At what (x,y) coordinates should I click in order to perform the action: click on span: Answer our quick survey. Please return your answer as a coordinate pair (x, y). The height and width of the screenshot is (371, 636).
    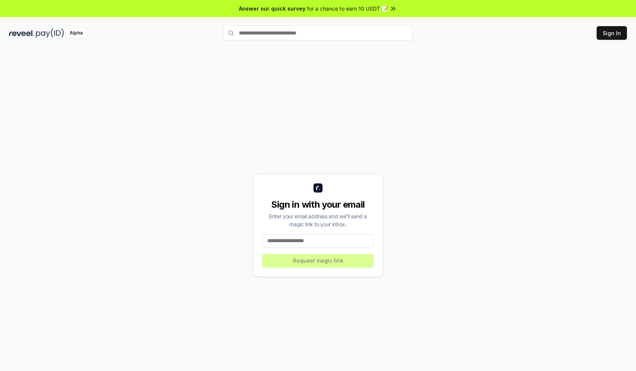
    Looking at the image, I should click on (272, 8).